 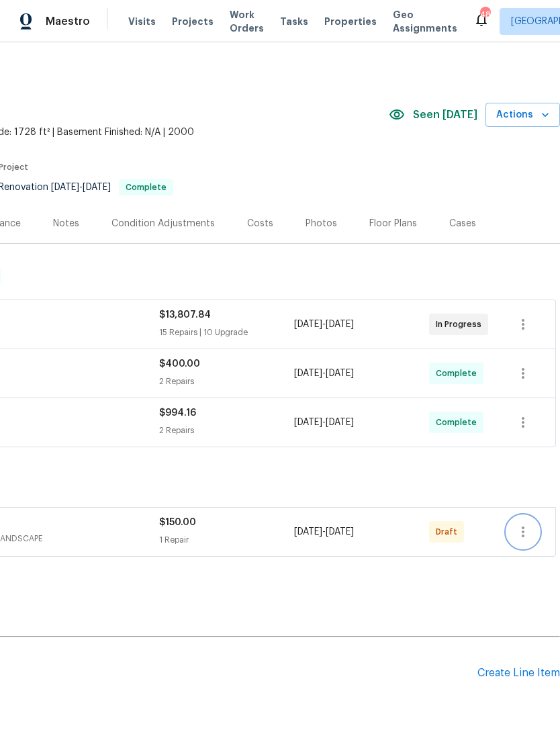 I want to click on div: Photos, so click(x=321, y=224).